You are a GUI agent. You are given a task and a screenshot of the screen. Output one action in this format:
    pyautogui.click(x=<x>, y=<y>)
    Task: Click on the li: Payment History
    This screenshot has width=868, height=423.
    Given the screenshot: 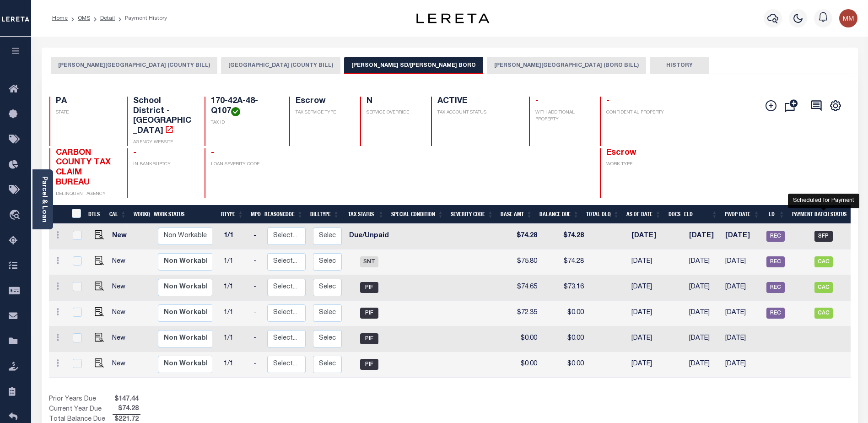 What is the action you would take?
    pyautogui.click(x=141, y=18)
    